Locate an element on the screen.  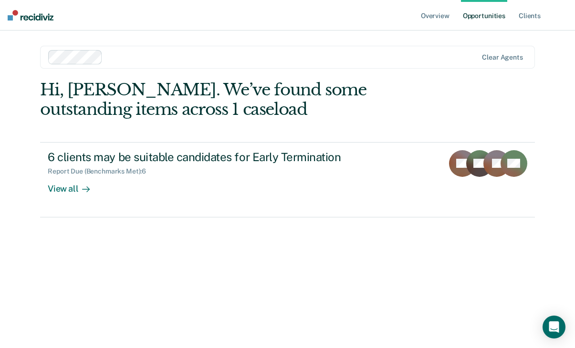
a: 6 clients may be suitable candidates for Early TerminationReport Due (Benchmarks Met):6View all is located at coordinates (287, 180).